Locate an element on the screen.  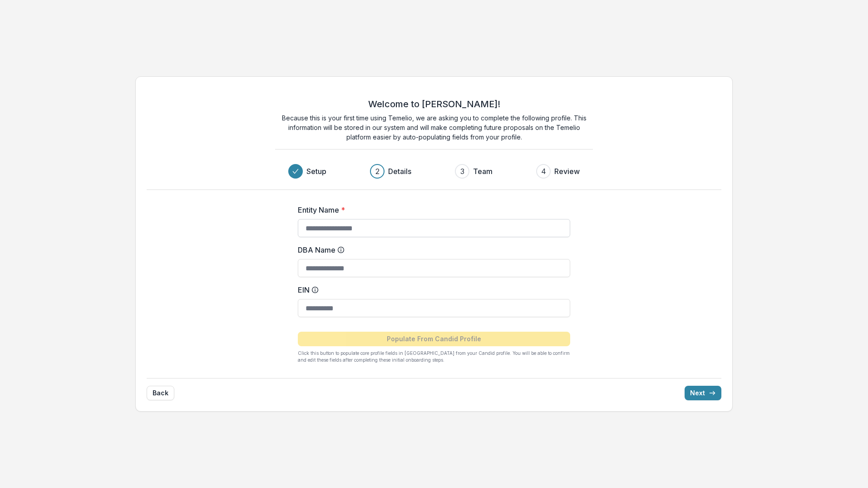
label: EIN is located at coordinates (431, 290).